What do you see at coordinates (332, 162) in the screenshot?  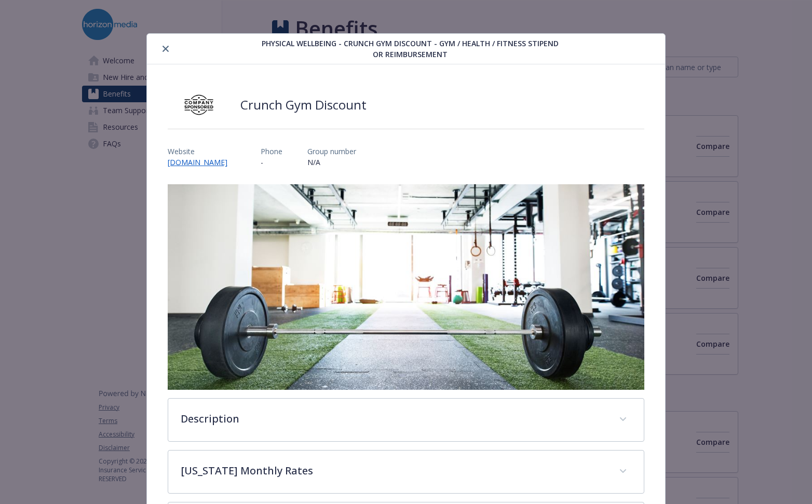 I see `p: N/A` at bounding box center [332, 162].